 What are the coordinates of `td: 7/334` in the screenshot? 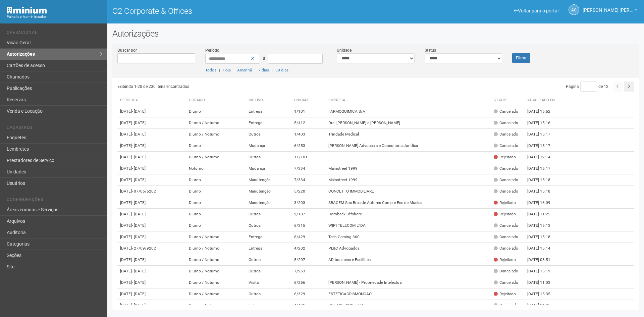 It's located at (308, 169).